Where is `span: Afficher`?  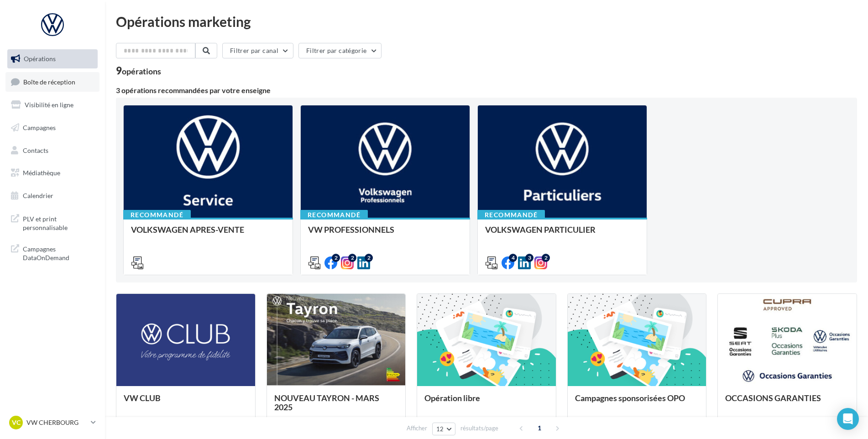 span: Afficher is located at coordinates (417, 427).